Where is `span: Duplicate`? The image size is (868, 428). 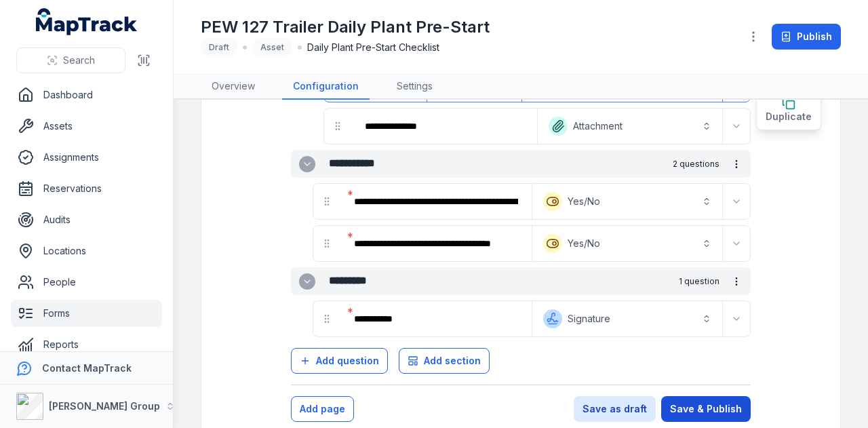
span: Duplicate is located at coordinates (789, 117).